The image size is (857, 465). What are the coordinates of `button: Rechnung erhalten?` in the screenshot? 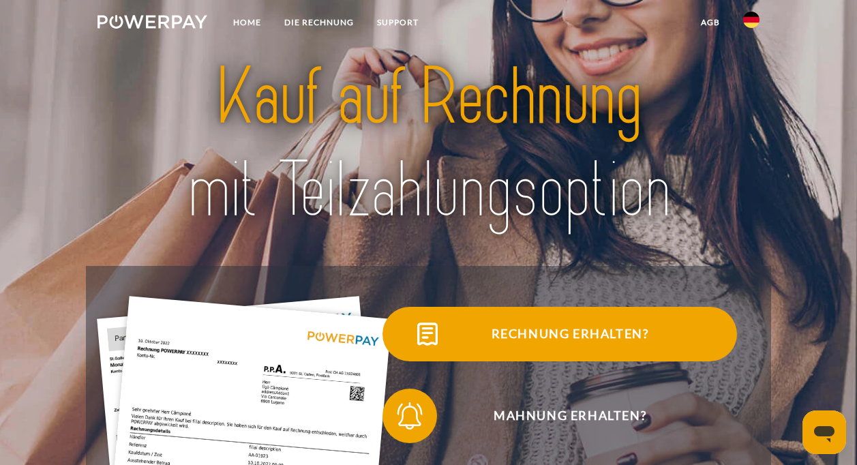 It's located at (560, 334).